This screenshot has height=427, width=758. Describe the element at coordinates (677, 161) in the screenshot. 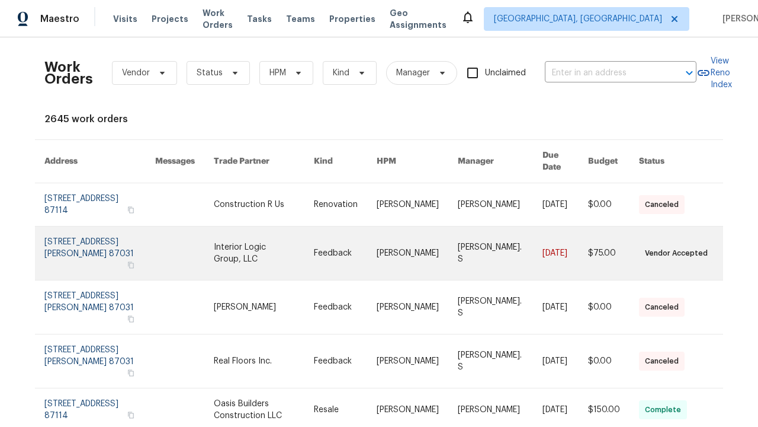

I see `th: Status` at that location.